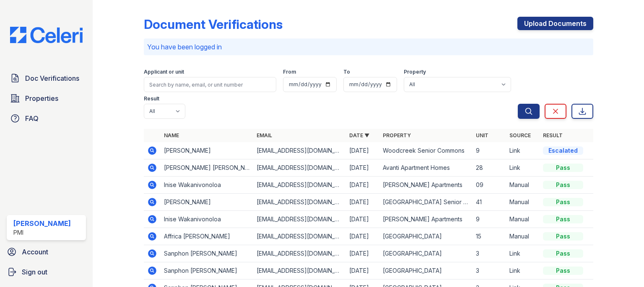 Image resolution: width=644 pixels, height=287 pixels. I want to click on label: Result, so click(151, 99).